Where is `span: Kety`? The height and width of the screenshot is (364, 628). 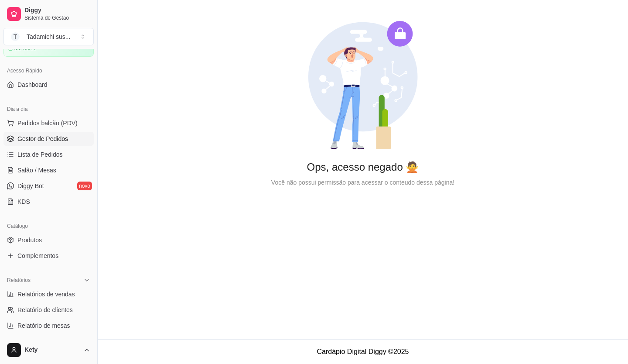 span: Kety is located at coordinates (52, 349).